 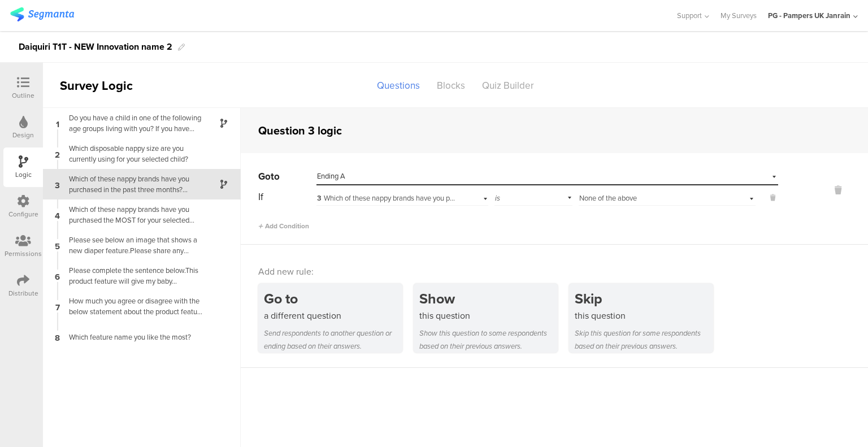 What do you see at coordinates (133, 123) in the screenshot?
I see `div: Do you have a child in one of the following age groups living with you? If you have more than one...` at bounding box center [133, 123].